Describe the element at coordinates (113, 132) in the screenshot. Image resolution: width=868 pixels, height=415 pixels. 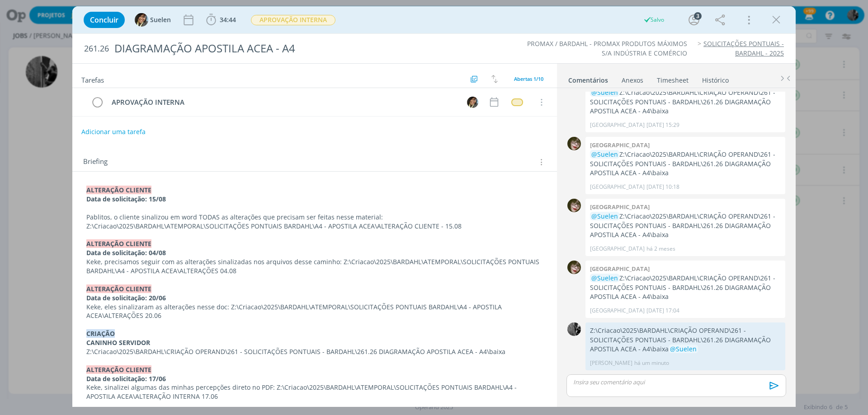
I see `button: Adicionar uma tarefa` at that location.